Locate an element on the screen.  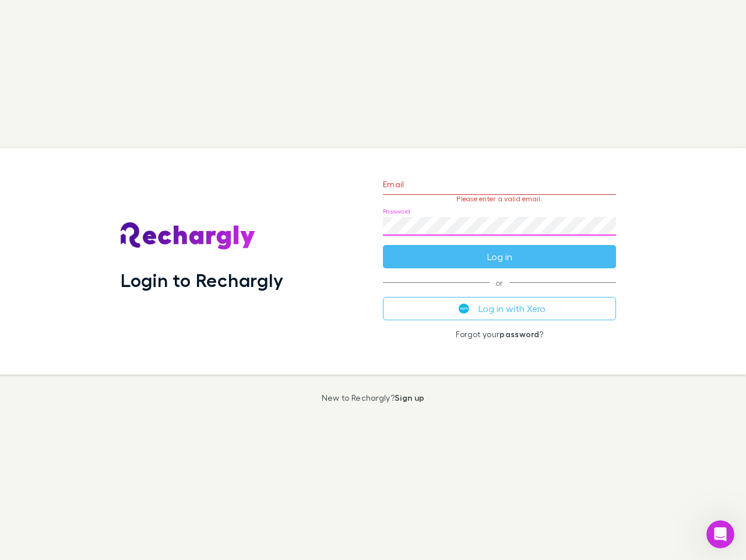
img: Xero's logo is located at coordinates (464, 308).